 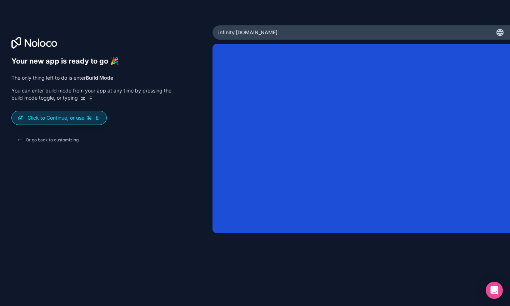 What do you see at coordinates (48, 140) in the screenshot?
I see `button: Or go back to customizing` at bounding box center [48, 140].